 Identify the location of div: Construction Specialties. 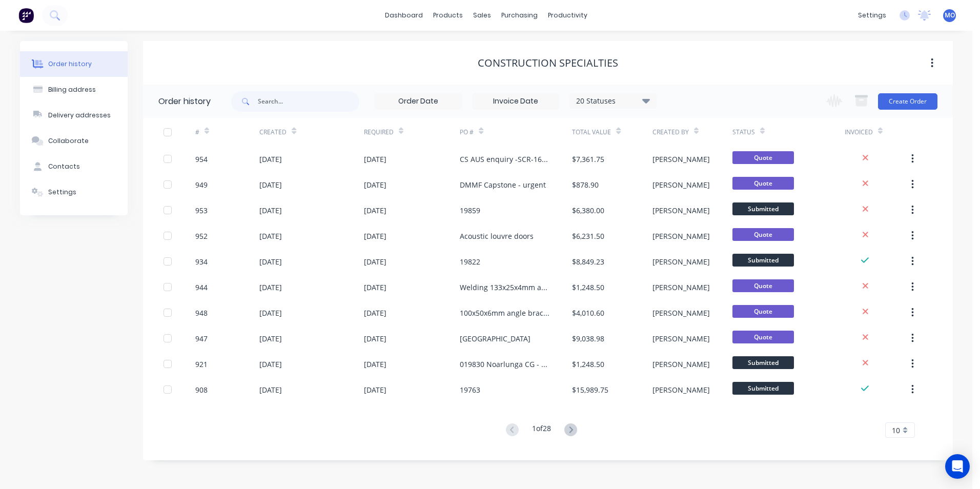
(548, 63).